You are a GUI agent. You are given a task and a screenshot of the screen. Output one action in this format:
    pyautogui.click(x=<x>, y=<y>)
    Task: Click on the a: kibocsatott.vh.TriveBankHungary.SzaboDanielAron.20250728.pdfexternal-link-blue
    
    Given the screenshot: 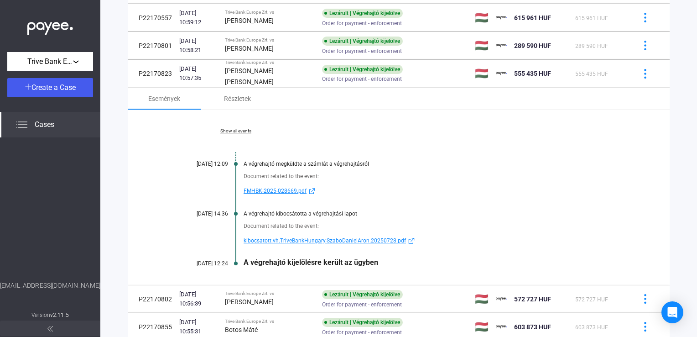 What is the action you would take?
    pyautogui.click(x=434, y=240)
    